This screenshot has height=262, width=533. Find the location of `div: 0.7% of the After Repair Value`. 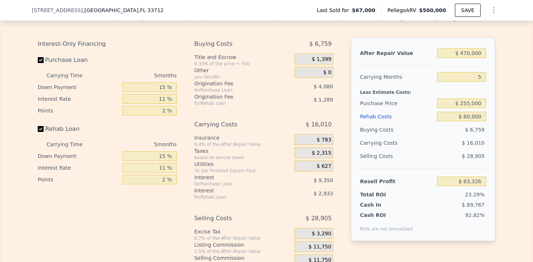

div: 0.7% of the After Repair Value is located at coordinates (243, 238).